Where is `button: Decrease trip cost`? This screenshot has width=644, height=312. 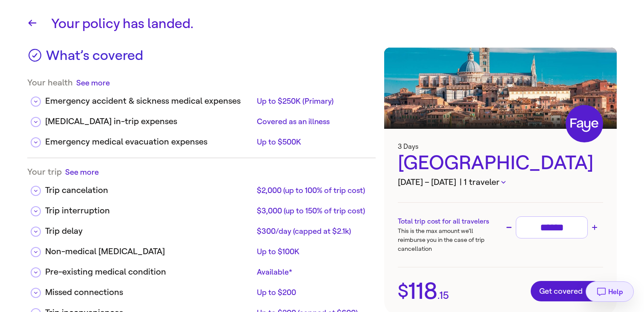
button: Decrease trip cost is located at coordinates (509, 228).